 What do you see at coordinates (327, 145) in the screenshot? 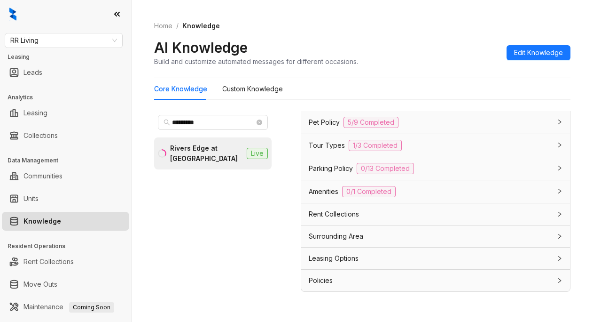
I see `span: Tour Types` at bounding box center [327, 145].